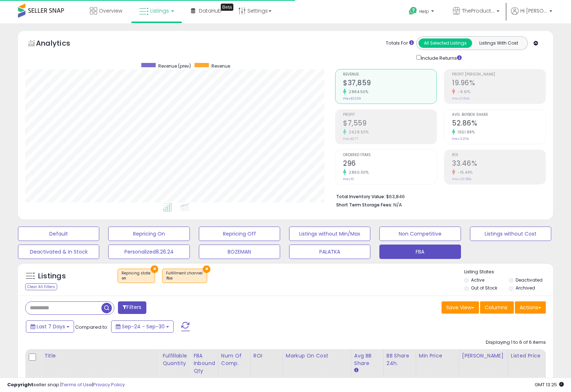  I want to click on span: Ordered Items, so click(390, 155).